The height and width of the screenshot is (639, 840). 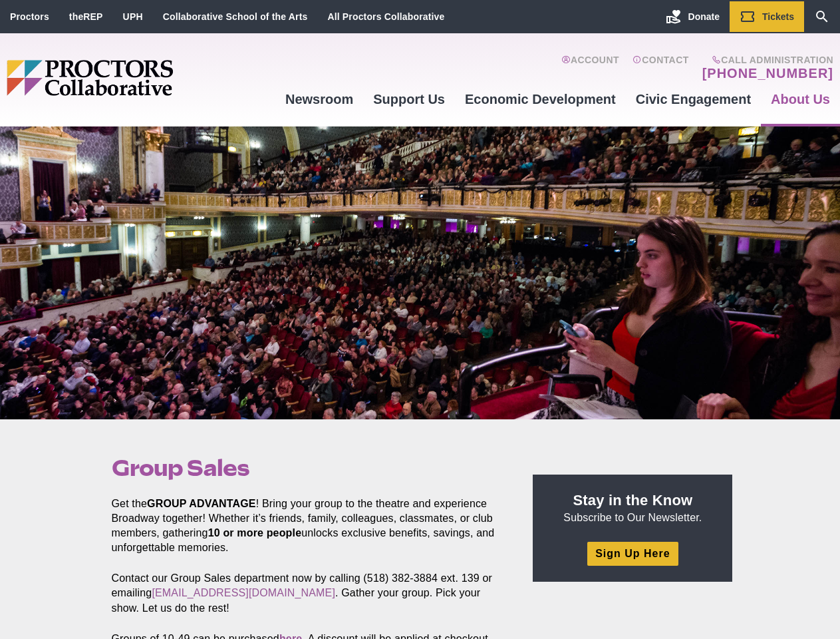 I want to click on span: Call Administration, so click(x=766, y=60).